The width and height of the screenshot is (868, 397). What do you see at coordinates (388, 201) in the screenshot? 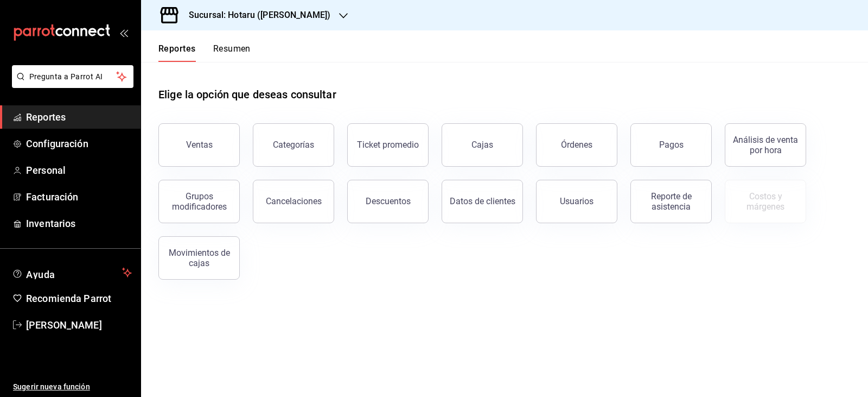
I see `button: Descuentos` at bounding box center [388, 201].